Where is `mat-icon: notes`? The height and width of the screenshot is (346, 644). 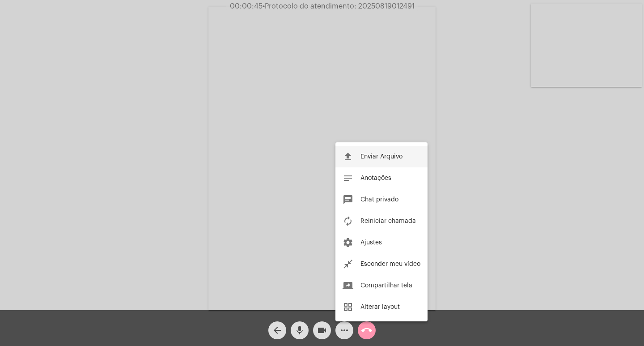
mat-icon: notes is located at coordinates (348, 178).